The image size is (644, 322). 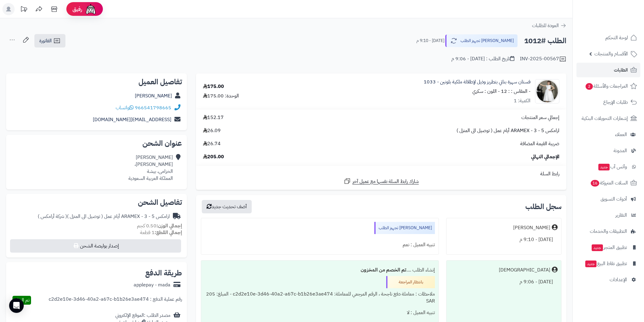 What do you see at coordinates (608, 167) in the screenshot?
I see `a: وآتس آبجديد` at bounding box center [608, 167].